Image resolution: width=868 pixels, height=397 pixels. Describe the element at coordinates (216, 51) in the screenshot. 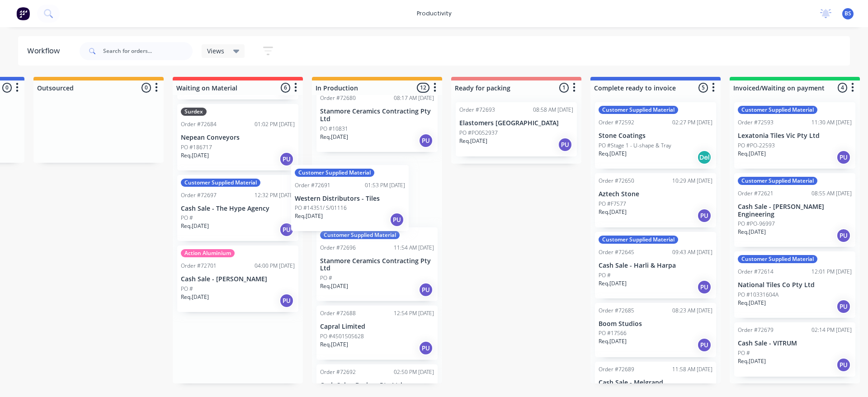

I see `span: Views` at that location.